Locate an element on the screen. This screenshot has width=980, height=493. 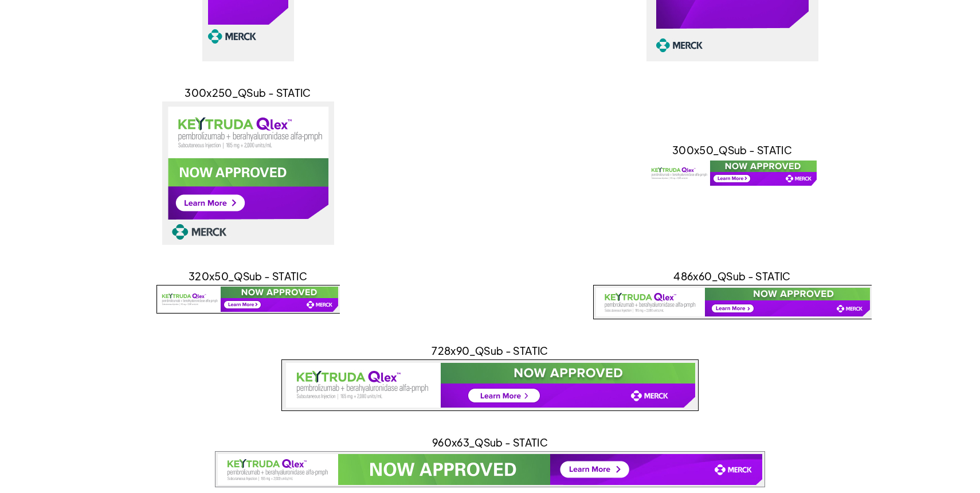
div: 300x250_QSub - STATIC is located at coordinates (247, 93).